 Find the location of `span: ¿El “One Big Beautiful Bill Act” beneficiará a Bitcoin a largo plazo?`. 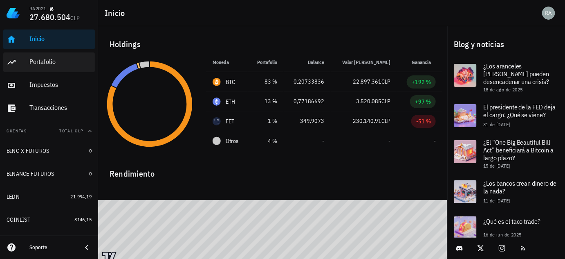

span: ¿El “One Big Beautiful Bill Act” beneficiará a Bitcoin a largo plazo? is located at coordinates (519, 150).